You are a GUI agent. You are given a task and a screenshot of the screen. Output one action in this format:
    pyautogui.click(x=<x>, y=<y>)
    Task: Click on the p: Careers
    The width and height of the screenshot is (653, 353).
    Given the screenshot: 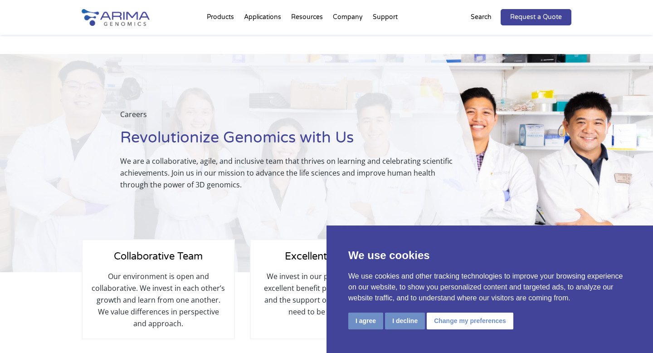 What is the action you would take?
    pyautogui.click(x=289, y=118)
    